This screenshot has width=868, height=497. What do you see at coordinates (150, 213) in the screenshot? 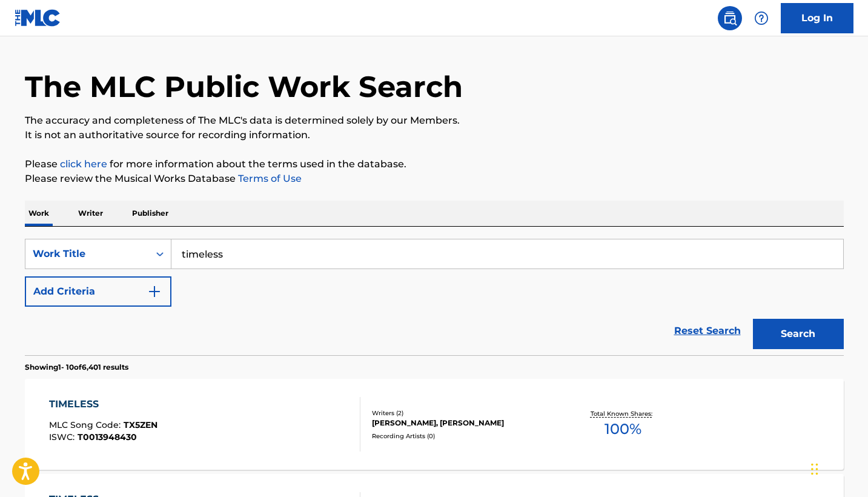
I see `p: Publisher` at bounding box center [150, 213].